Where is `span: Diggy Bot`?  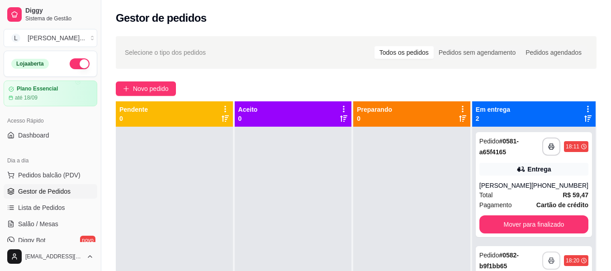
span: Diggy Bot is located at coordinates (32, 240).